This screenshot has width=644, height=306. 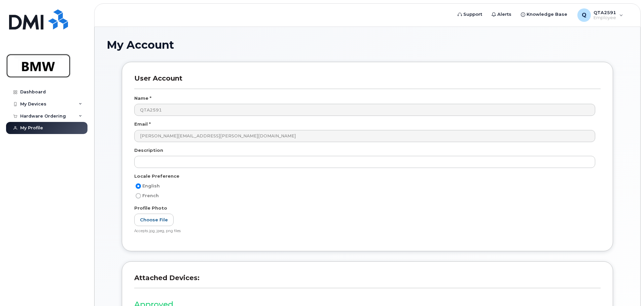 I want to click on label: Description, so click(x=149, y=150).